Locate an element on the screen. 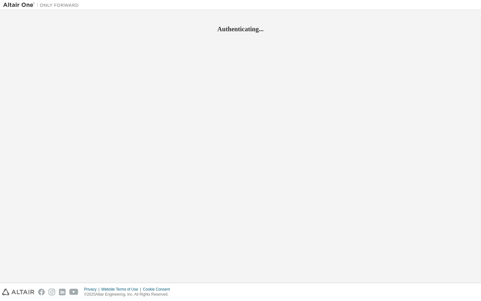  img: youtube.svg is located at coordinates (74, 291).